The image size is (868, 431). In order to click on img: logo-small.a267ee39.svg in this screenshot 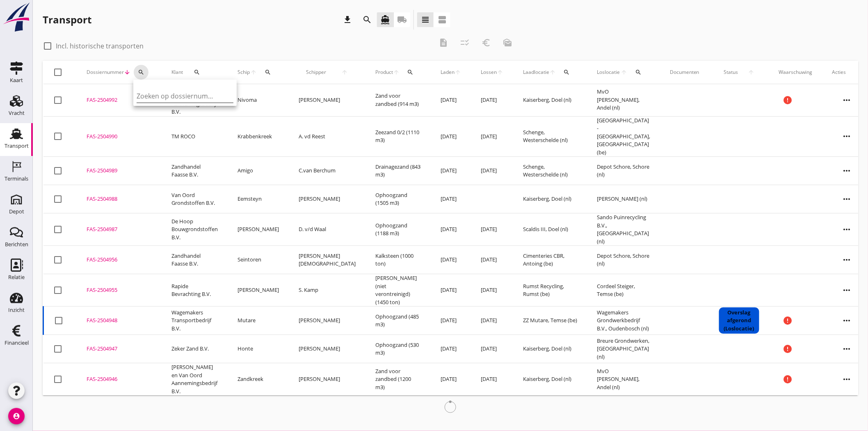, I will do `click(16, 17)`.